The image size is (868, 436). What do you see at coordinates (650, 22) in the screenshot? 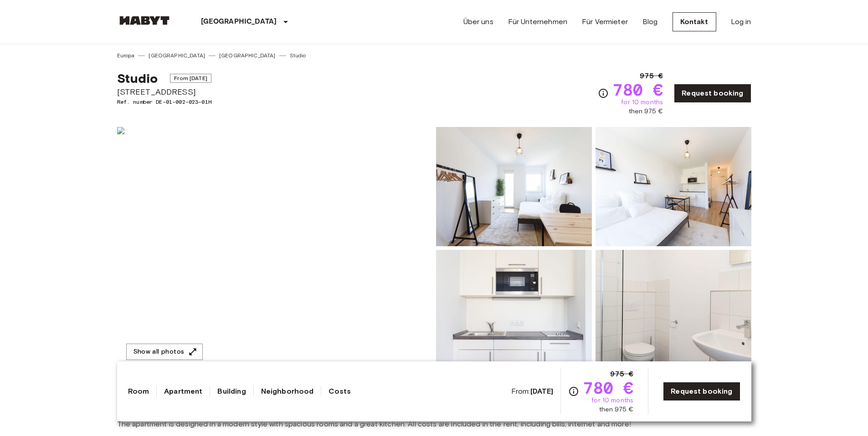
I see `a: Blog` at bounding box center [650, 22].